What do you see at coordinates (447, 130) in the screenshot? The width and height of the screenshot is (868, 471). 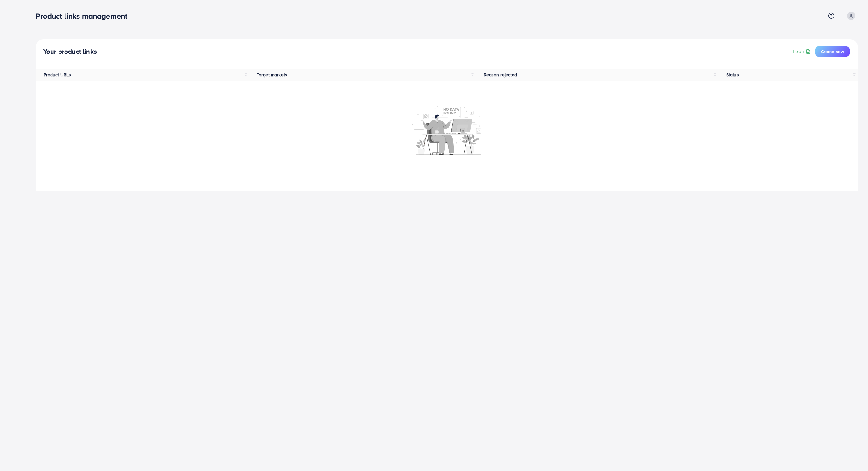 I see `img: No account` at bounding box center [447, 130].